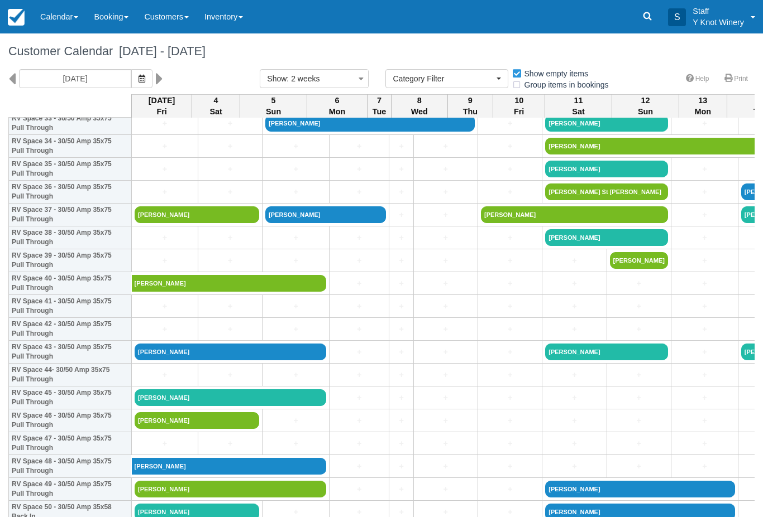 The height and width of the screenshot is (532, 763). I want to click on a: Help, so click(697, 79).